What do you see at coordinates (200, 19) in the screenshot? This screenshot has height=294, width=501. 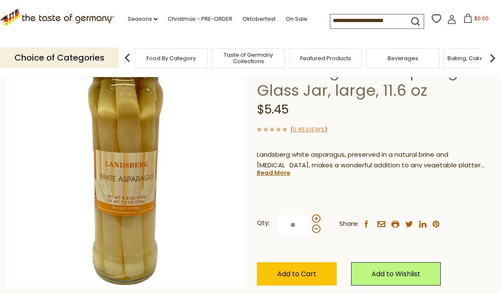 I see `a: Christmas - PRE-ORDER` at bounding box center [200, 19].